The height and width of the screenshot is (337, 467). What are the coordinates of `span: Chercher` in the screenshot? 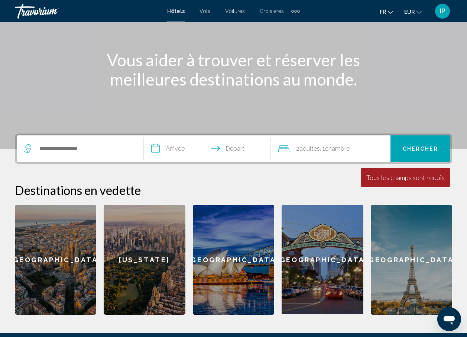 It's located at (420, 149).